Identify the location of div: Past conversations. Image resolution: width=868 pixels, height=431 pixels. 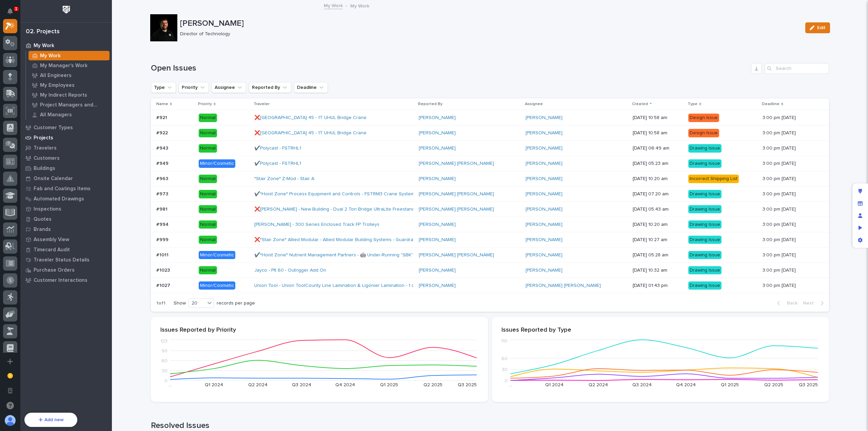
(26, 131).